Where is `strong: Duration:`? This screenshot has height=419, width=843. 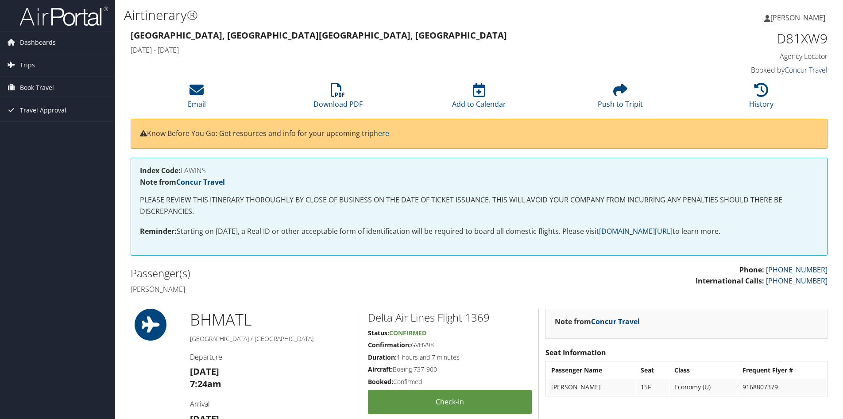
strong: Duration: is located at coordinates (382, 357).